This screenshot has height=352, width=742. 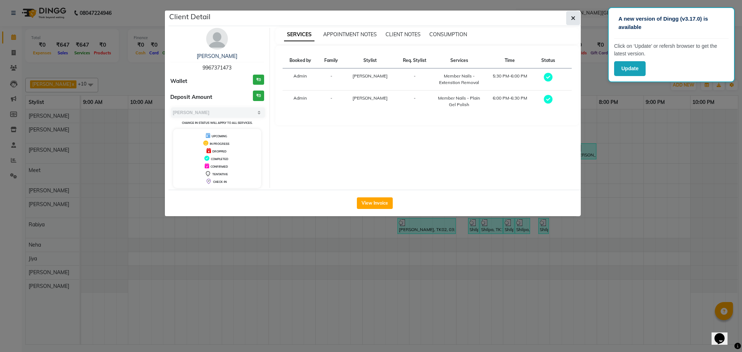 What do you see at coordinates (630, 68) in the screenshot?
I see `button: Update` at bounding box center [630, 68].